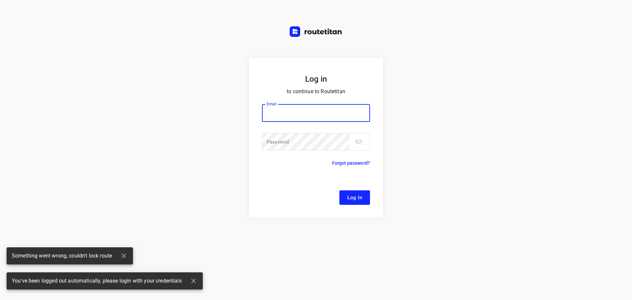 The width and height of the screenshot is (632, 300). What do you see at coordinates (354, 197) in the screenshot?
I see `span: Log In` at bounding box center [354, 197].